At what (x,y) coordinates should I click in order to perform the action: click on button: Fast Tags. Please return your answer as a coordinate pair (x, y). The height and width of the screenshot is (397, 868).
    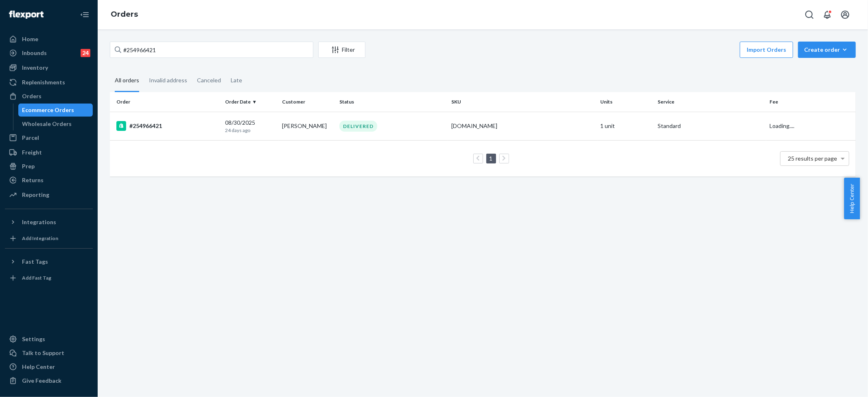
    Looking at the image, I should click on (49, 261).